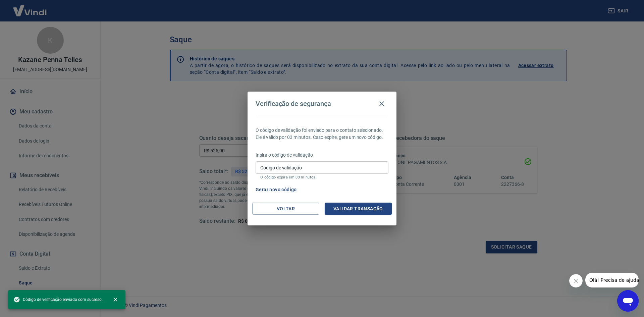  I want to click on h4: Verificação de segurança, so click(293, 104).